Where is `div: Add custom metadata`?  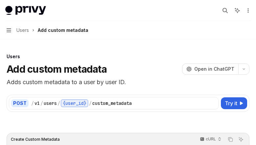
div: Add custom metadata is located at coordinates (63, 30).